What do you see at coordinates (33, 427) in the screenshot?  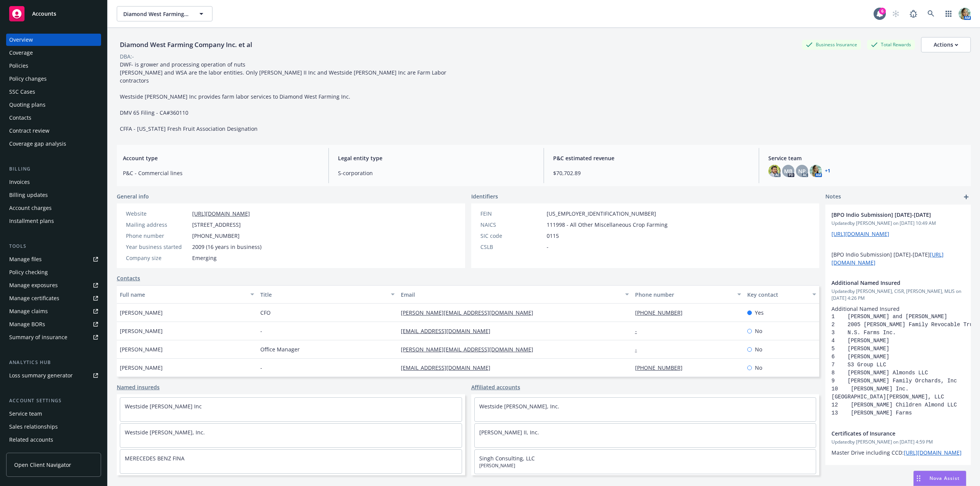 I see `div: Sales relationships` at bounding box center [33, 427].